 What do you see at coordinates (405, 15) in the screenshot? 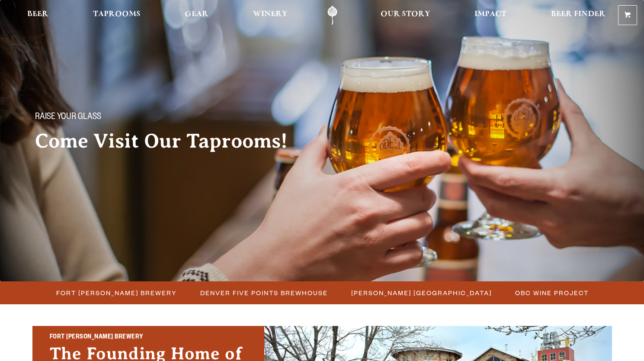
I see `a: Our Story` at bounding box center [405, 15].